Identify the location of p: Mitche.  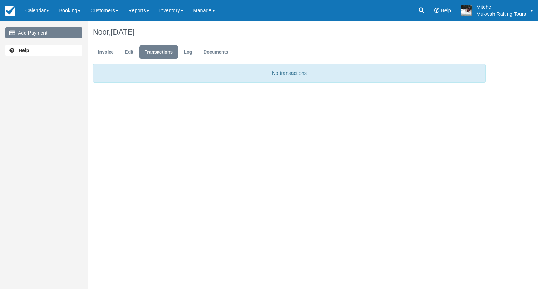
(501, 7).